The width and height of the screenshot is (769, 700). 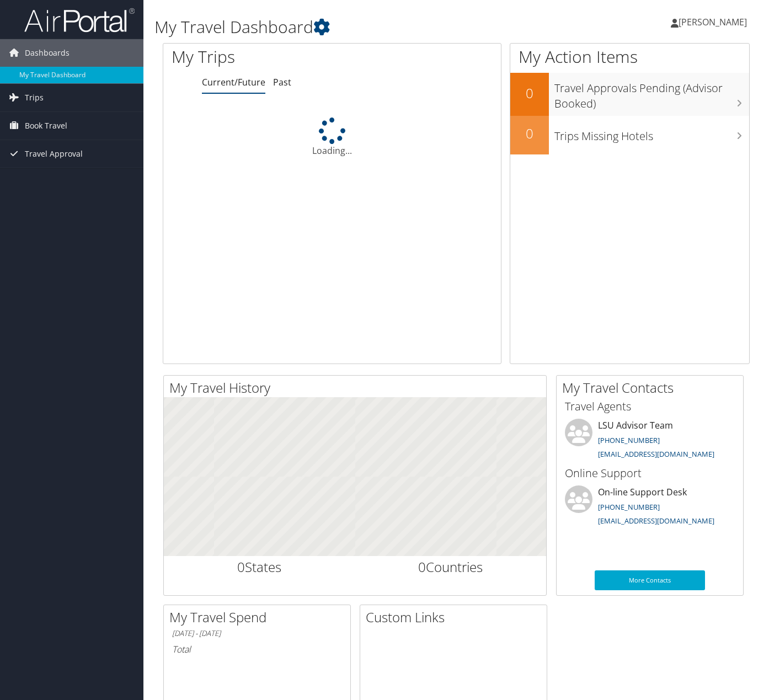 What do you see at coordinates (630, 57) in the screenshot?
I see `h1: My Action Items` at bounding box center [630, 57].